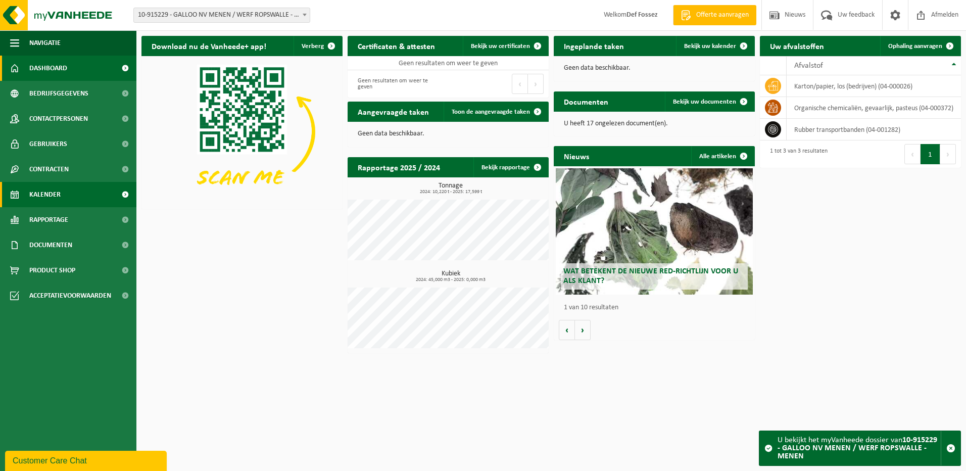 The height and width of the screenshot is (471, 966). What do you see at coordinates (723, 156) in the screenshot?
I see `a: Alle artikelen` at bounding box center [723, 156].